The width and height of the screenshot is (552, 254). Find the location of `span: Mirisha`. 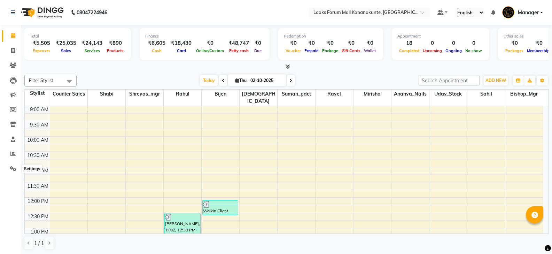

span: Mirisha is located at coordinates (372, 94).